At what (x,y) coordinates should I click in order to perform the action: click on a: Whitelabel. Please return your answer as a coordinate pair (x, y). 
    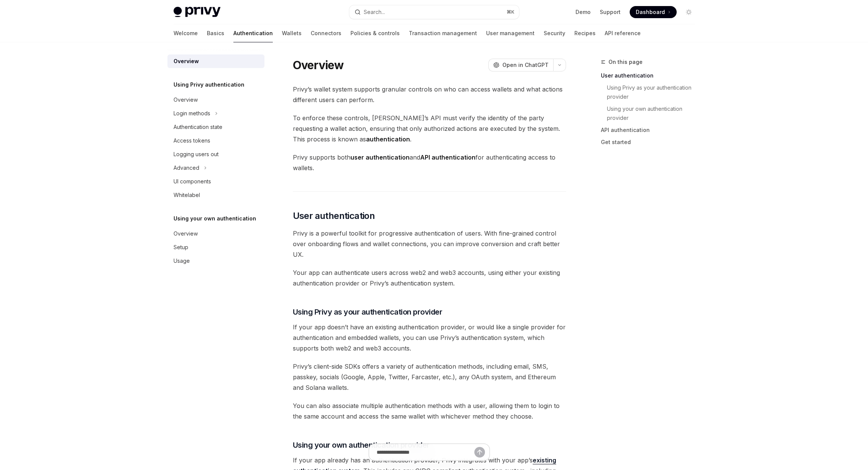
    Looking at the image, I should click on (216, 196).